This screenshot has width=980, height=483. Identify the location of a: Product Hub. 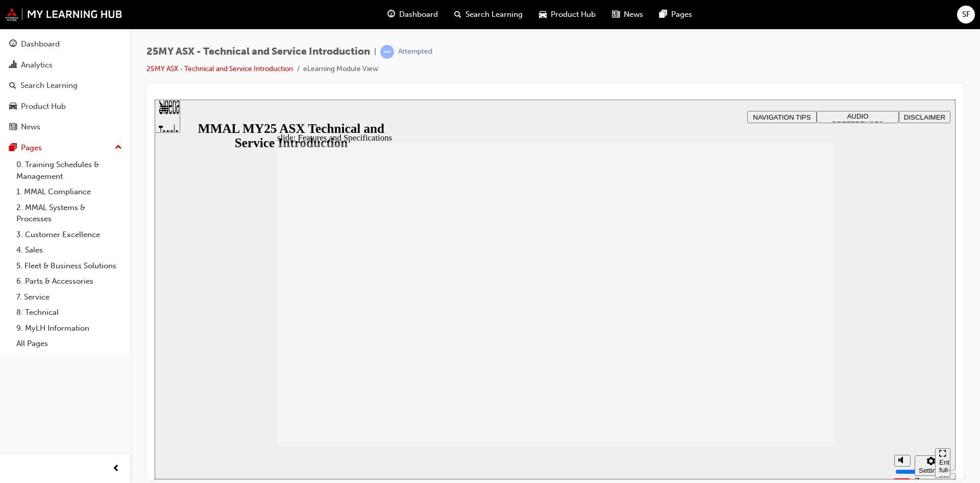
(65, 106).